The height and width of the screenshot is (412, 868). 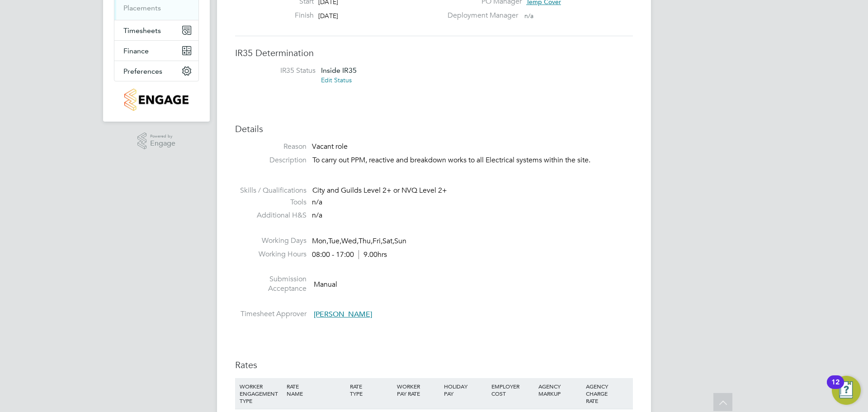 What do you see at coordinates (162, 143) in the screenshot?
I see `span: Engage` at bounding box center [162, 143].